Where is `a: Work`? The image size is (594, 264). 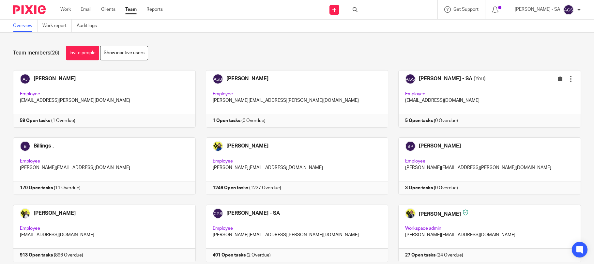 a: Work is located at coordinates (66, 9).